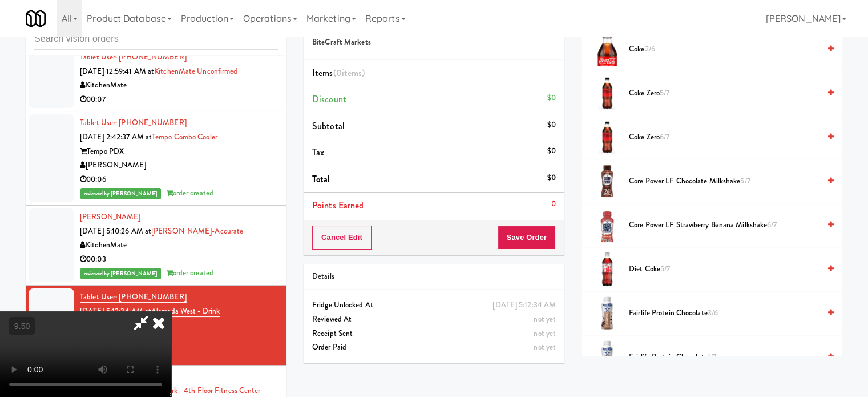  What do you see at coordinates (729, 313) in the screenshot?
I see `div: Fairlife protein chocolate3/6` at bounding box center [729, 313].